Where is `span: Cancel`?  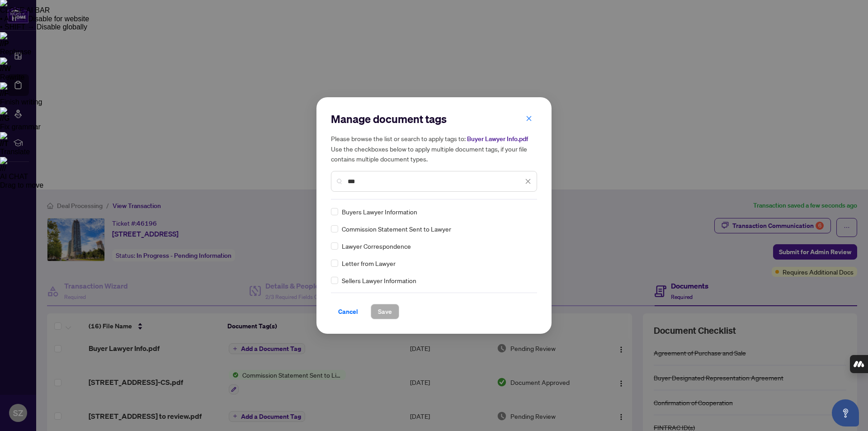 span: Cancel is located at coordinates (348, 312).